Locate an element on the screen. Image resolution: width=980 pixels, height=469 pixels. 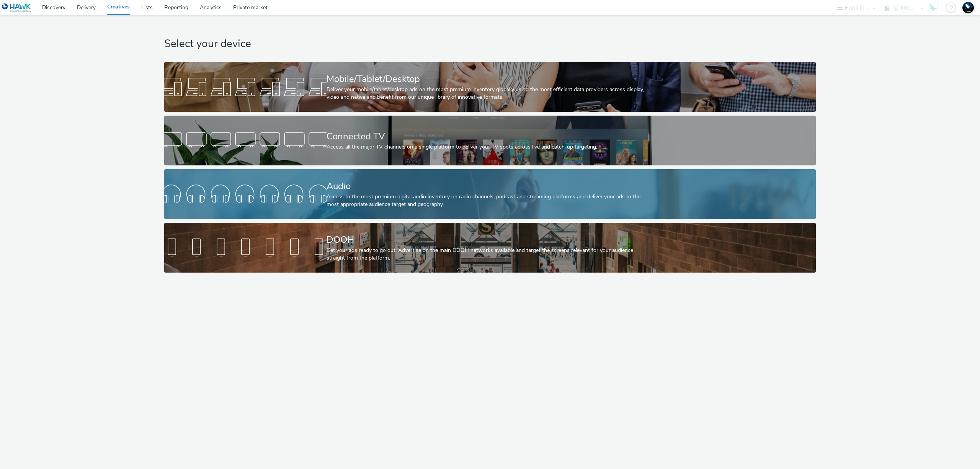
div: DOOH is located at coordinates (488, 239).